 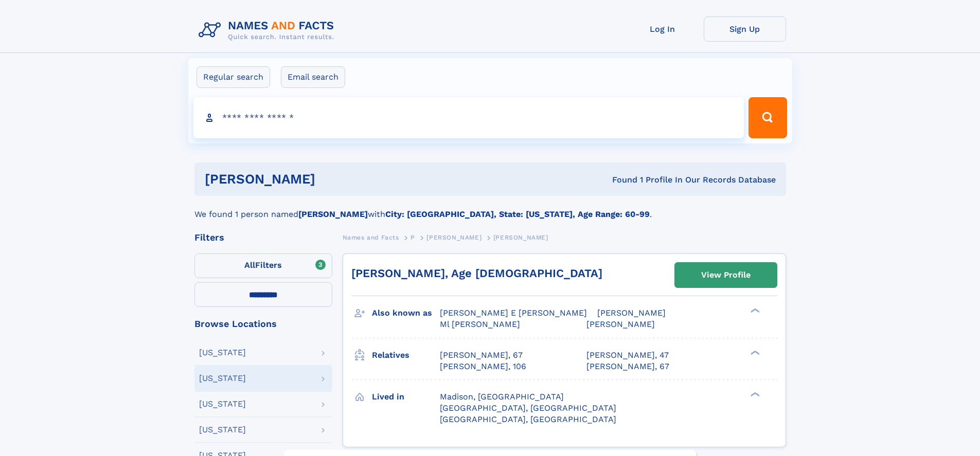 I want to click on a: P, so click(x=413, y=237).